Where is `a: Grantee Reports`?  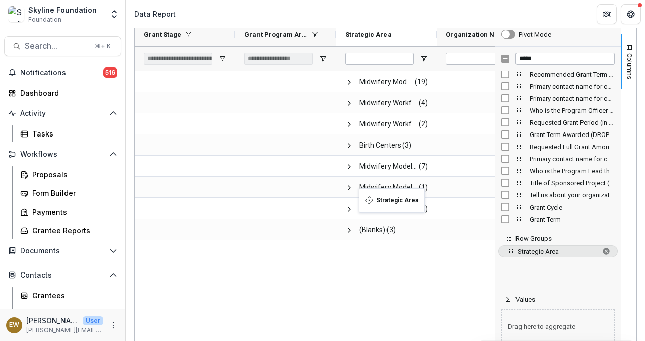
a: Grantee Reports is located at coordinates (69, 230).